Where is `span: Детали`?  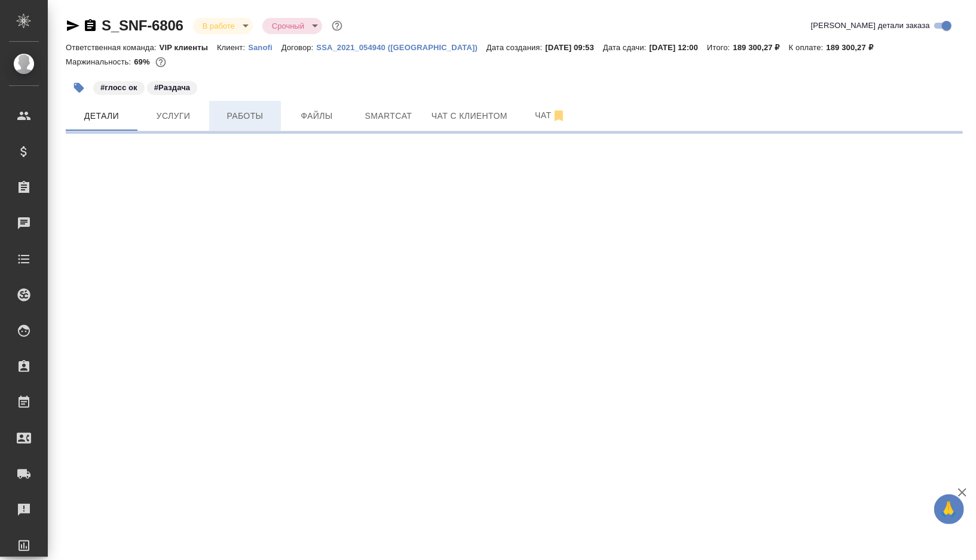
span: Детали is located at coordinates (101, 116).